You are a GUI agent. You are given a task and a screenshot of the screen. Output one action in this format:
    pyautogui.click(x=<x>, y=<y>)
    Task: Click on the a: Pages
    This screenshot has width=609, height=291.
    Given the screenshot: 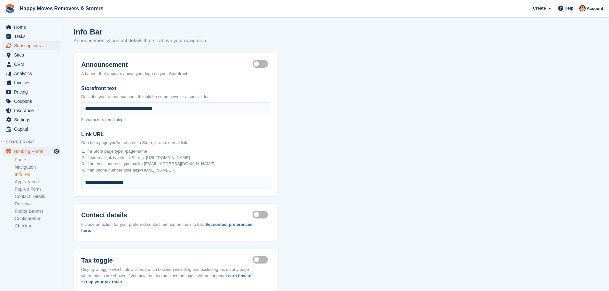 What is the action you would take?
    pyautogui.click(x=37, y=160)
    